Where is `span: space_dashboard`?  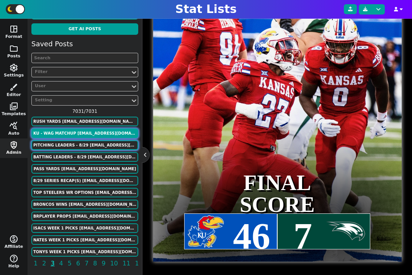 span: space_dashboard is located at coordinates (14, 29).